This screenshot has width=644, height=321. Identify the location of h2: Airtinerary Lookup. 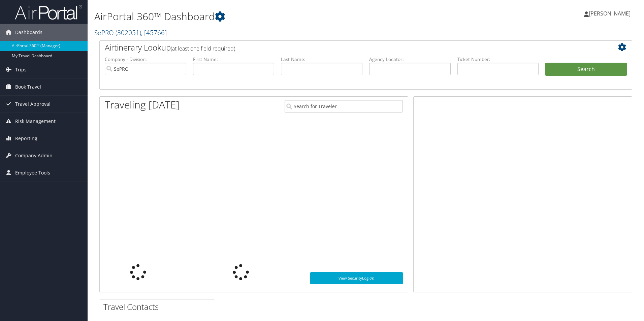
(343, 48).